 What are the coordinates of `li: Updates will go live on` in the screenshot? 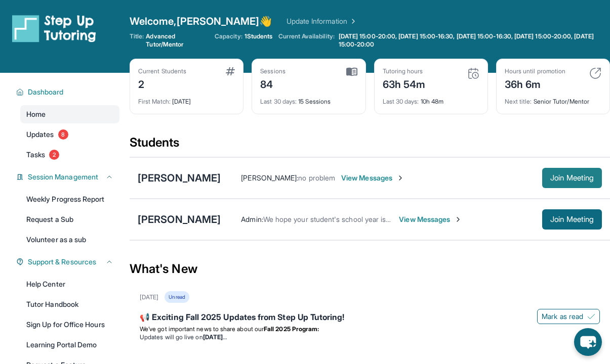 It's located at (369, 337).